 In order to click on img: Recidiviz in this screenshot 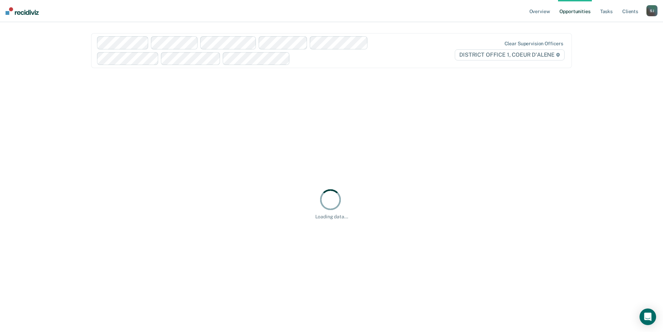, I will do `click(22, 11)`.